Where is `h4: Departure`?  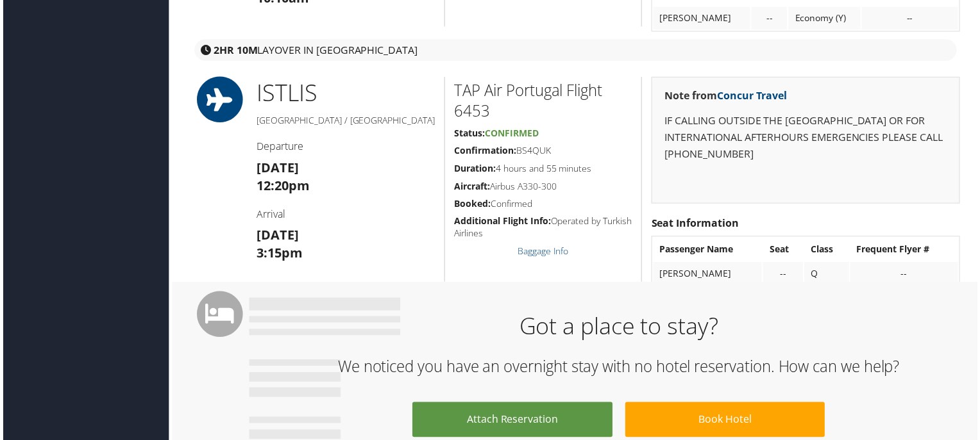 h4: Departure is located at coordinates (344, 148).